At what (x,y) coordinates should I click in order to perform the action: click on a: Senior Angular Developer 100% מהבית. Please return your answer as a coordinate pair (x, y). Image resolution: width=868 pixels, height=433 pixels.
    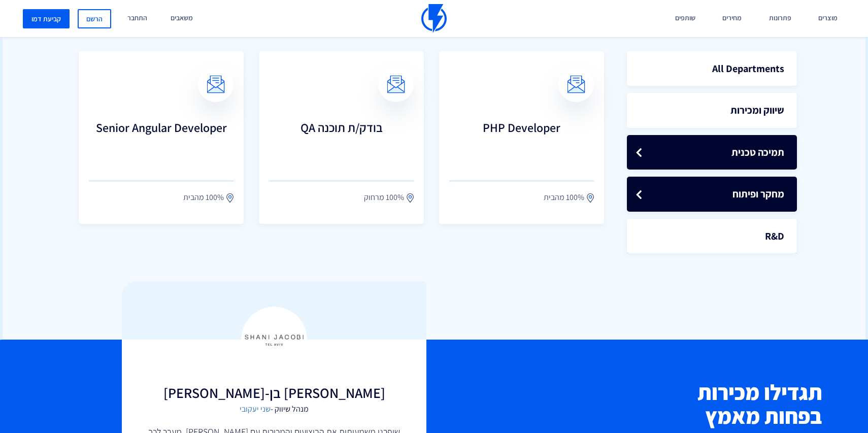
    Looking at the image, I should click on (161, 137).